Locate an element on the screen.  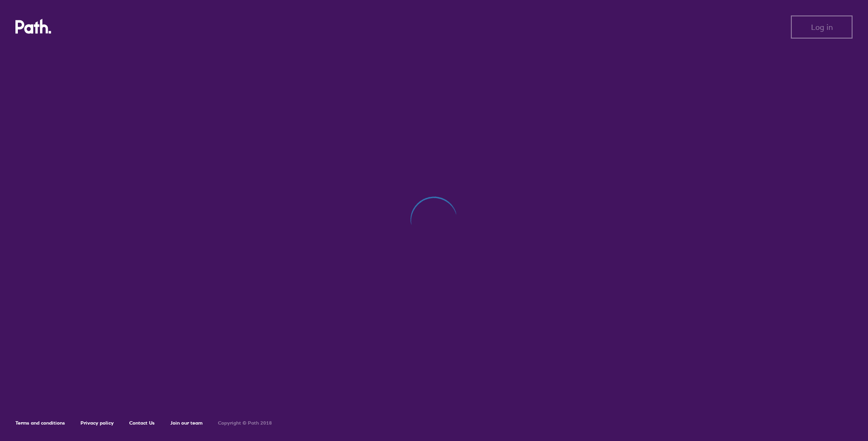
button: Log in is located at coordinates (822, 27).